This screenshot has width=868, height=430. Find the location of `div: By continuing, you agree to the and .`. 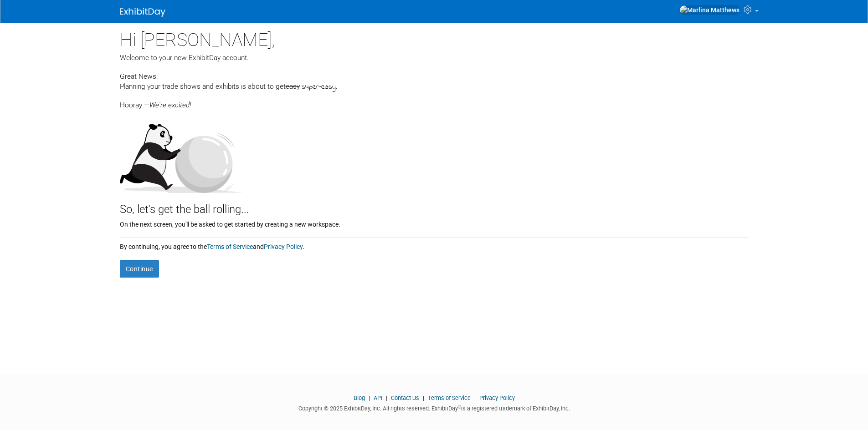

div: By continuing, you agree to the and . is located at coordinates (434, 245).